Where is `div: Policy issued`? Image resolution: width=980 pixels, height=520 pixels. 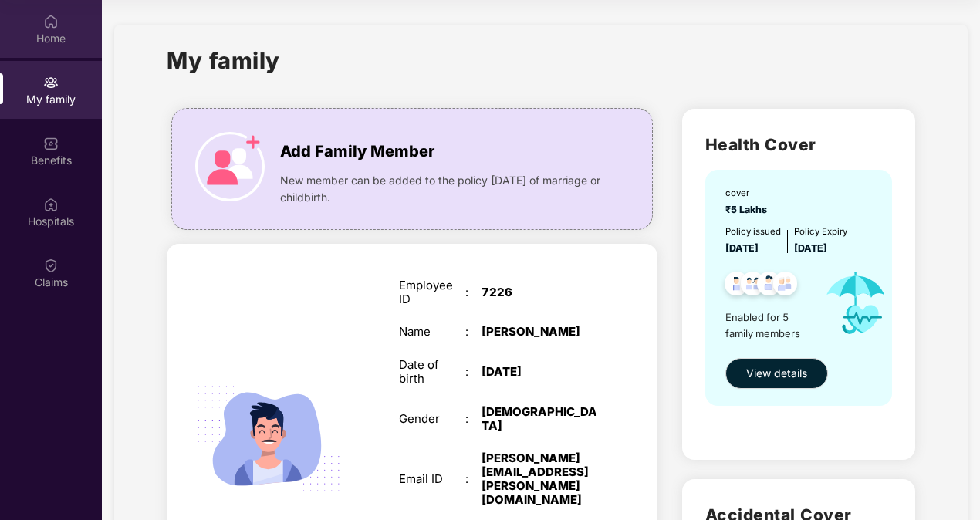 div: Policy issued is located at coordinates (753, 232).